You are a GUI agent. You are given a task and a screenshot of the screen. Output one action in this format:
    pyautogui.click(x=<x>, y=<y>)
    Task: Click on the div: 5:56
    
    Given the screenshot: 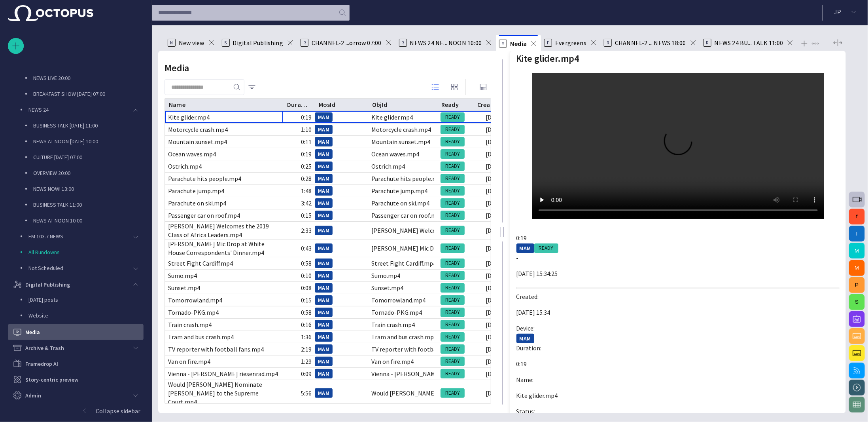 What is the action you would take?
    pyautogui.click(x=306, y=394)
    